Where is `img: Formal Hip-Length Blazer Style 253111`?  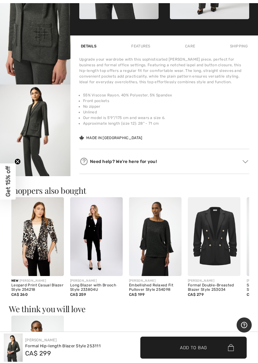 img: Formal Hip-Length Blazer Style 253111 is located at coordinates (13, 348).